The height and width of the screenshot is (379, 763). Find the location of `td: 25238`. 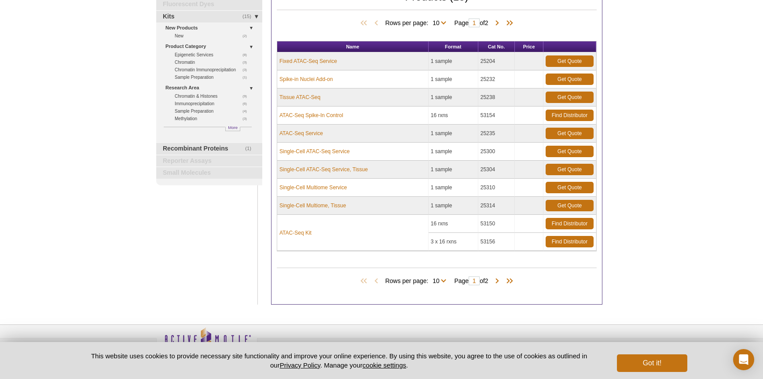

td: 25238 is located at coordinates (497, 97).